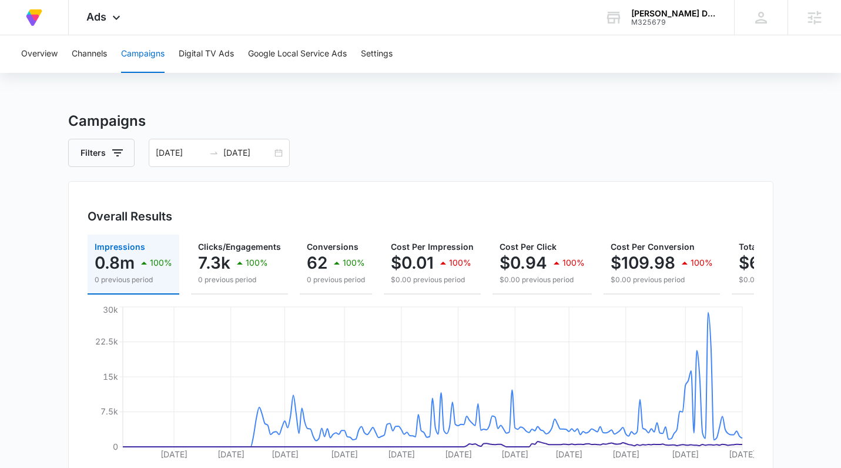 Image resolution: width=841 pixels, height=468 pixels. What do you see at coordinates (89, 54) in the screenshot?
I see `button: Channels` at bounding box center [89, 54].